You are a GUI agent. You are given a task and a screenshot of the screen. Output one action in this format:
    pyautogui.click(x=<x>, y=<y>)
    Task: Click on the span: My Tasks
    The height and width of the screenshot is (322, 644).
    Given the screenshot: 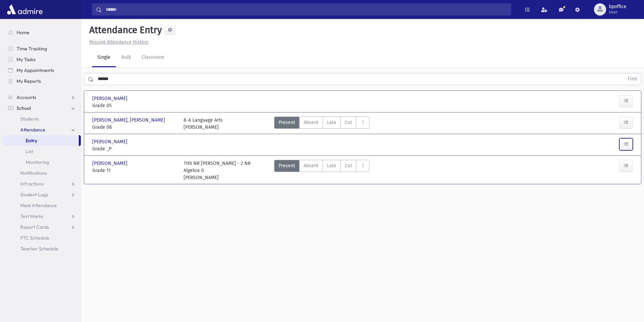 What is the action you would take?
    pyautogui.click(x=26, y=60)
    